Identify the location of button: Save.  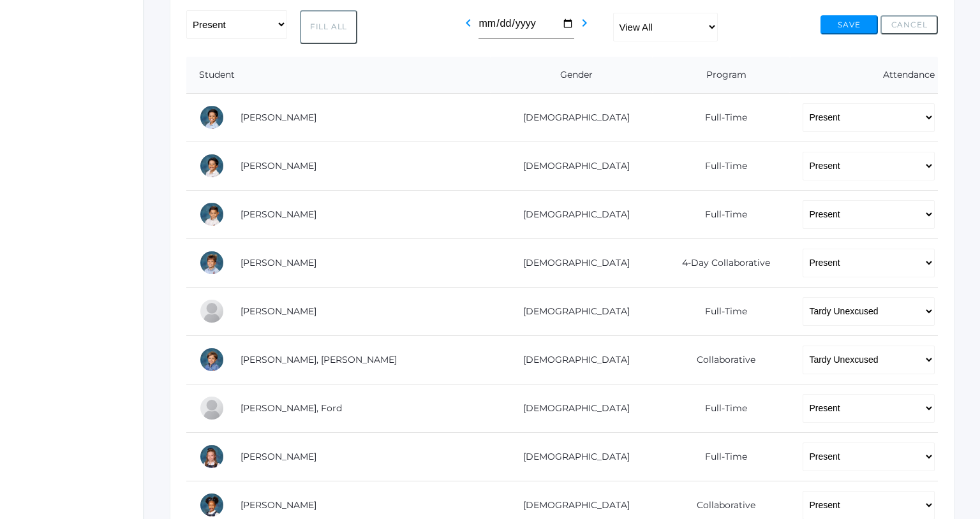
(849, 25).